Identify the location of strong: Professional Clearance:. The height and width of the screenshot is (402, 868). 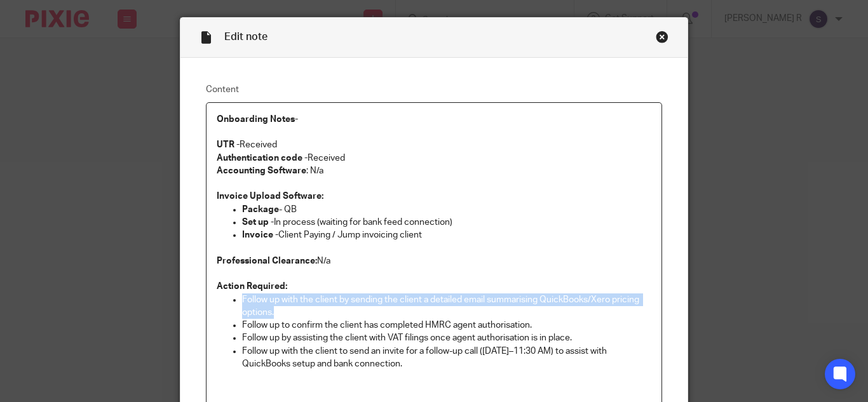
(267, 261).